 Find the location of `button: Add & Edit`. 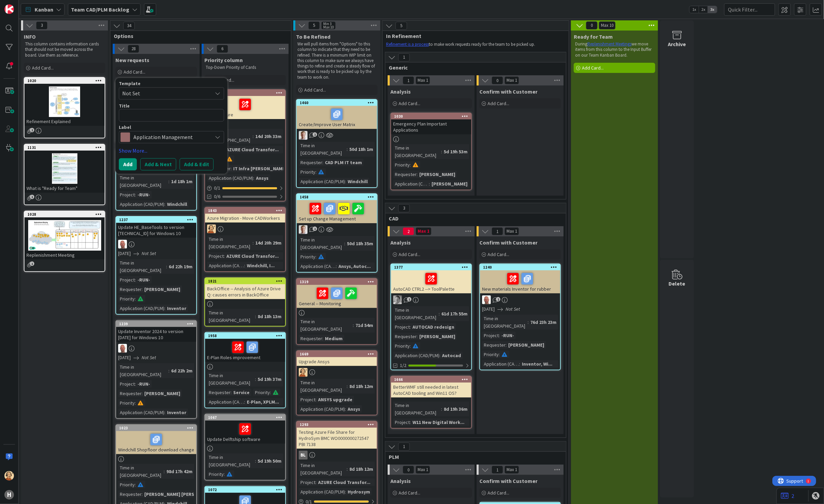

button: Add & Edit is located at coordinates (196, 164).